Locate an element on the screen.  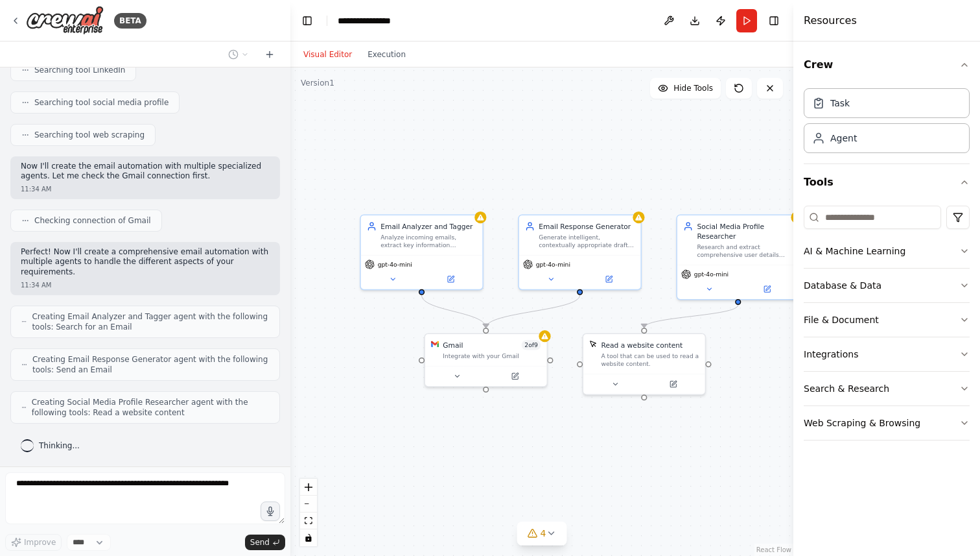
div: Task is located at coordinates (840, 103).